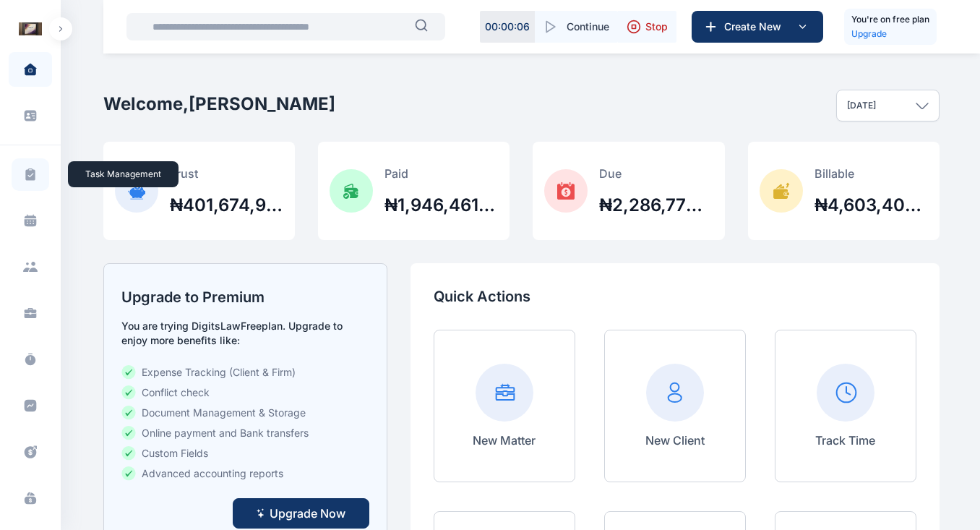 The width and height of the screenshot is (980, 530). What do you see at coordinates (890, 34) in the screenshot?
I see `a: Upgrade` at bounding box center [890, 34].